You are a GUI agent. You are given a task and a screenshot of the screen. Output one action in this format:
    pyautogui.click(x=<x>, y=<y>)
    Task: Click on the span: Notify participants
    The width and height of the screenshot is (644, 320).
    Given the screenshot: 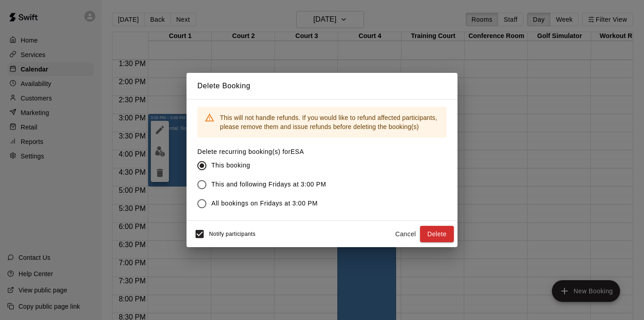 What is the action you would take?
    pyautogui.click(x=232, y=234)
    